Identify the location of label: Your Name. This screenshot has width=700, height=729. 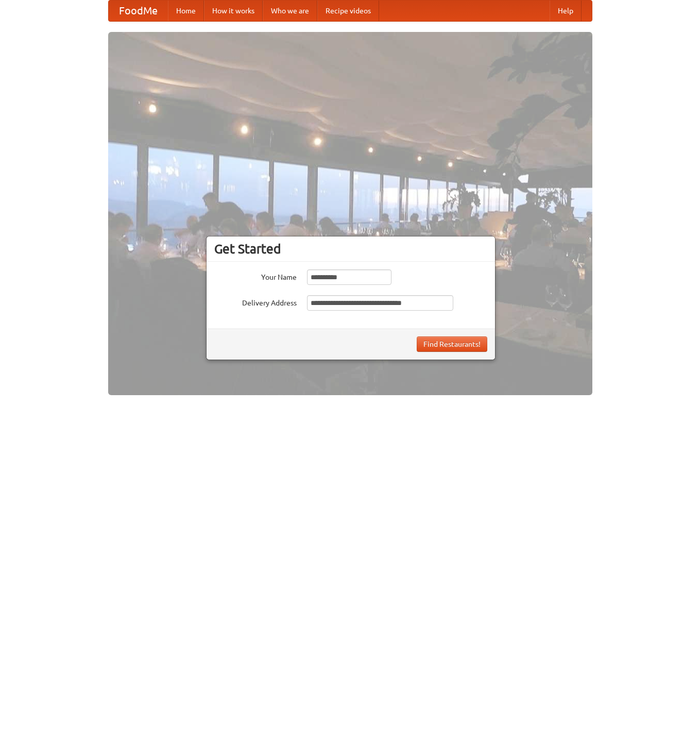
(256, 275).